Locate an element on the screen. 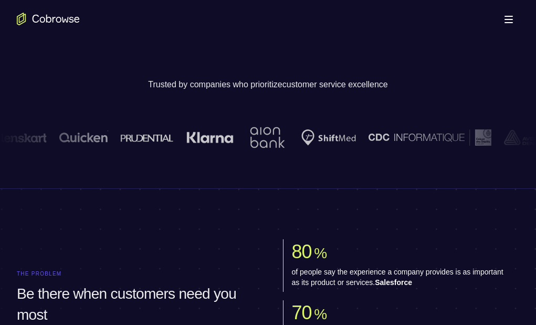 The height and width of the screenshot is (325, 536). span: 80 is located at coordinates (302, 251).